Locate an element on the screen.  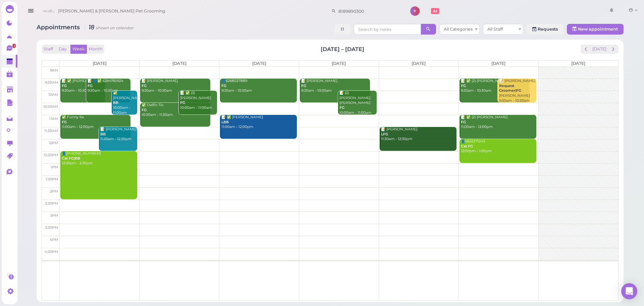
span: 10am is located at coordinates (53, 94).